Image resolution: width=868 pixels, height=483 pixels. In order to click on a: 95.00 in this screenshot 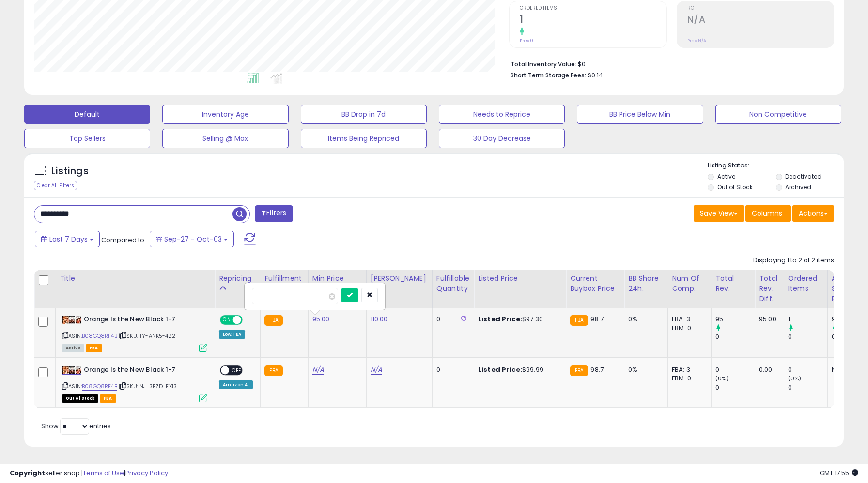, I will do `click(321, 320)`.